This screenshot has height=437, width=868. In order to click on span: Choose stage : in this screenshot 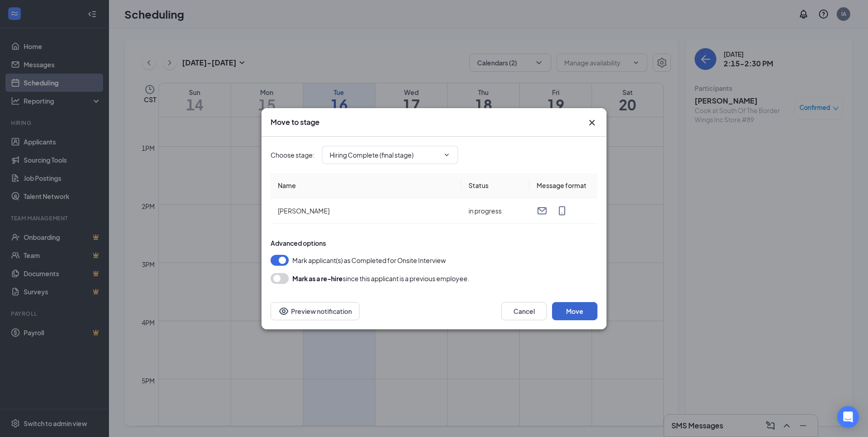, I will do `click(293, 155)`.